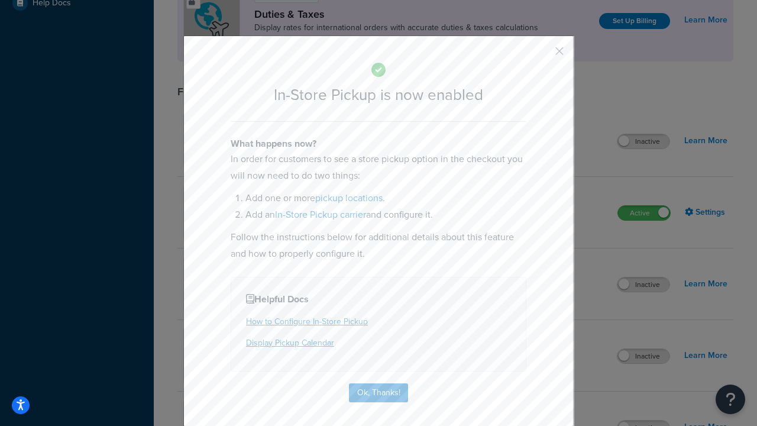  Describe the element at coordinates (349, 197) in the screenshot. I see `a: pickup locations` at that location.